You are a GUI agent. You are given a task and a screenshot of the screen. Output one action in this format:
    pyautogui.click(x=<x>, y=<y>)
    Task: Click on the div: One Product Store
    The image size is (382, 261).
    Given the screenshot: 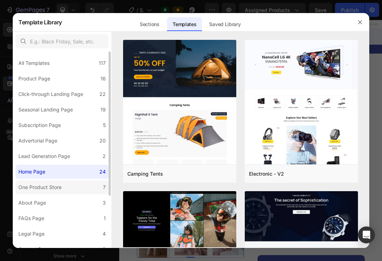 What is the action you would take?
    pyautogui.click(x=40, y=188)
    